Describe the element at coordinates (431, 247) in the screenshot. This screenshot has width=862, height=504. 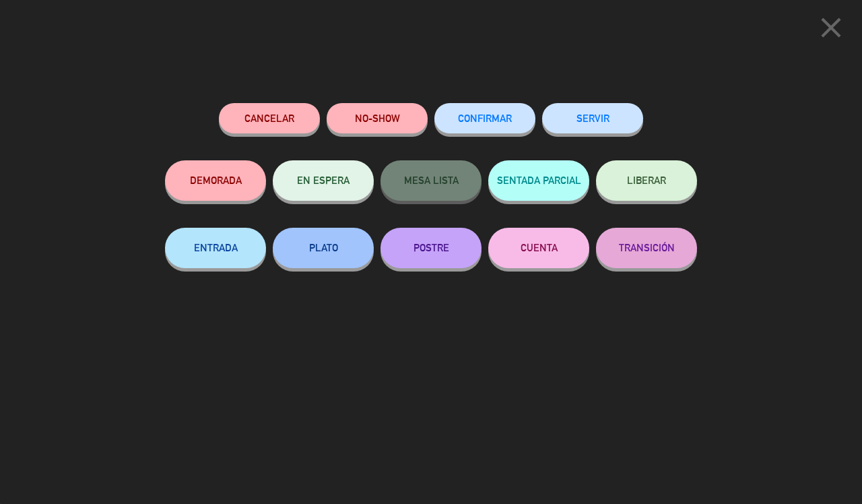
I see `button: POSTRE` at that location.